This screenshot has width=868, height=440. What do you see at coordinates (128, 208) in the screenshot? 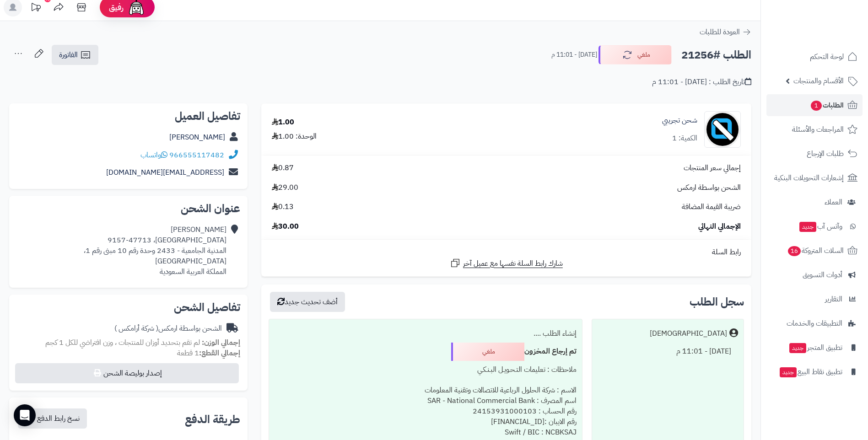
I see `h2: عنوان الشحن` at bounding box center [128, 208].